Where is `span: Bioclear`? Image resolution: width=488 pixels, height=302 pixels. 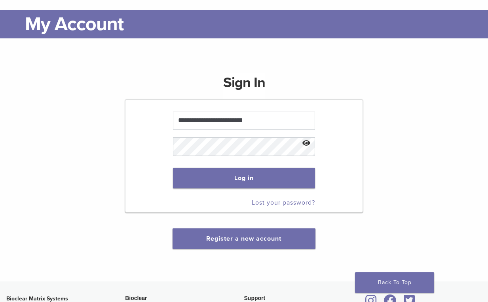 span: Bioclear is located at coordinates (136, 298).